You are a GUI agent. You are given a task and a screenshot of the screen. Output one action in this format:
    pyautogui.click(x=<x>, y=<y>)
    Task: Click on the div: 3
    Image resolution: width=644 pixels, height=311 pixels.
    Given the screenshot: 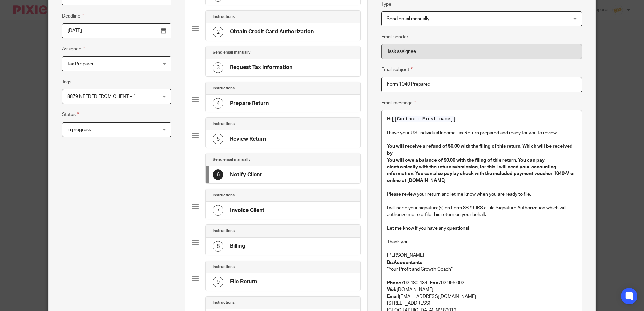 What is the action you would take?
    pyautogui.click(x=218, y=68)
    